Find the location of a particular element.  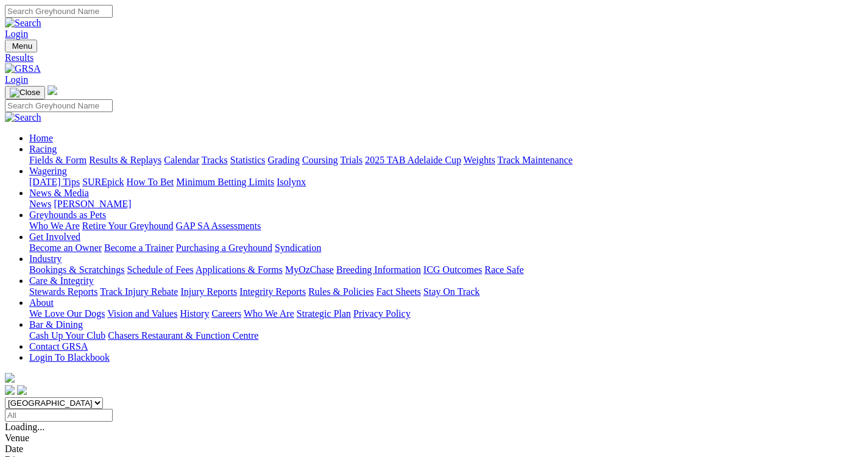

a: History is located at coordinates (195, 313).